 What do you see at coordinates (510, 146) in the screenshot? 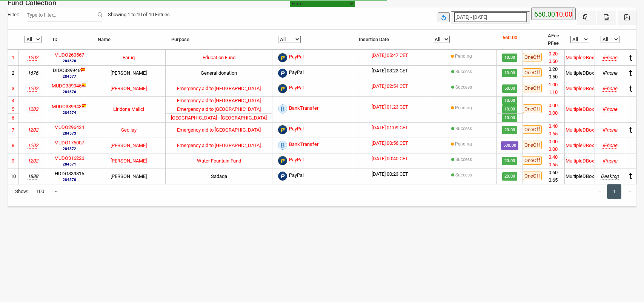
I see `span: 500.00` at bounding box center [510, 146].